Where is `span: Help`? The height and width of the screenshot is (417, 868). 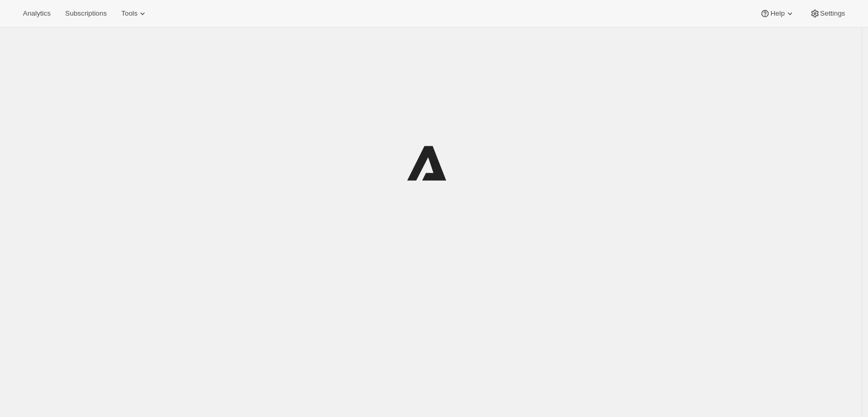 span: Help is located at coordinates (777, 14).